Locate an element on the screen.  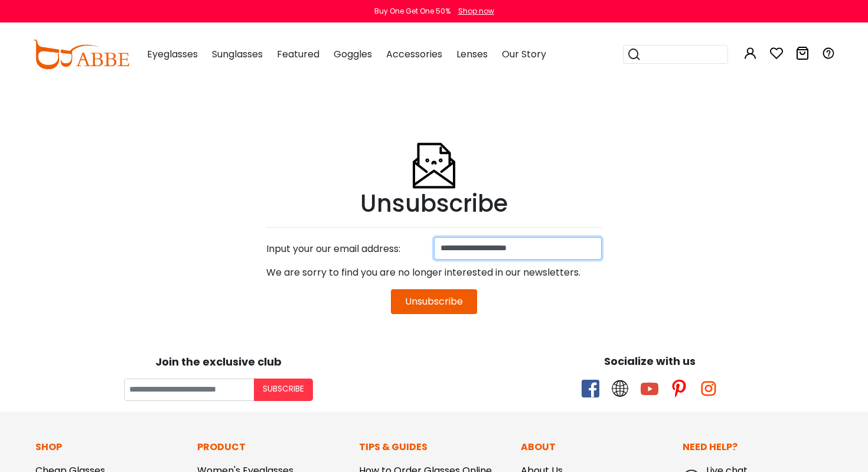
span: Goggles is located at coordinates (352, 53).